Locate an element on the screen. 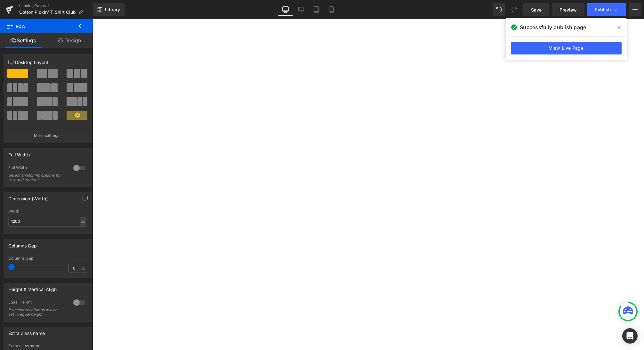 The width and height of the screenshot is (644, 350). div: Select stretching options for row and content. is located at coordinates (37, 178).